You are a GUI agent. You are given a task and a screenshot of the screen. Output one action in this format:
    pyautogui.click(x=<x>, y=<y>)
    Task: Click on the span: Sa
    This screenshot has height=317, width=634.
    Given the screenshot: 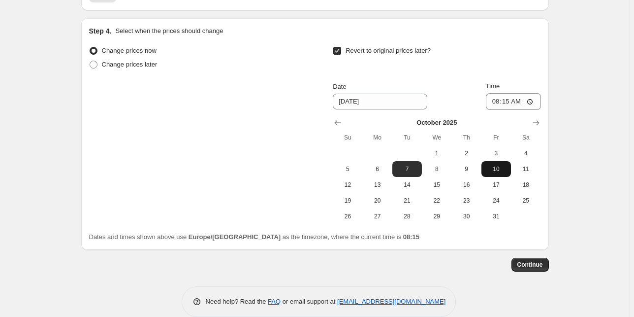 What is the action you would take?
    pyautogui.click(x=526, y=137)
    